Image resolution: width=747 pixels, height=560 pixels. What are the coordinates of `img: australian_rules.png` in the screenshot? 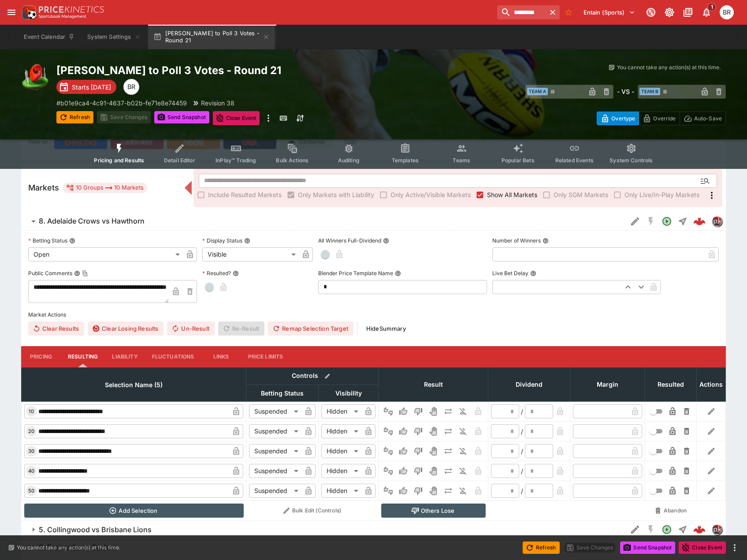 It's located at (35, 78).